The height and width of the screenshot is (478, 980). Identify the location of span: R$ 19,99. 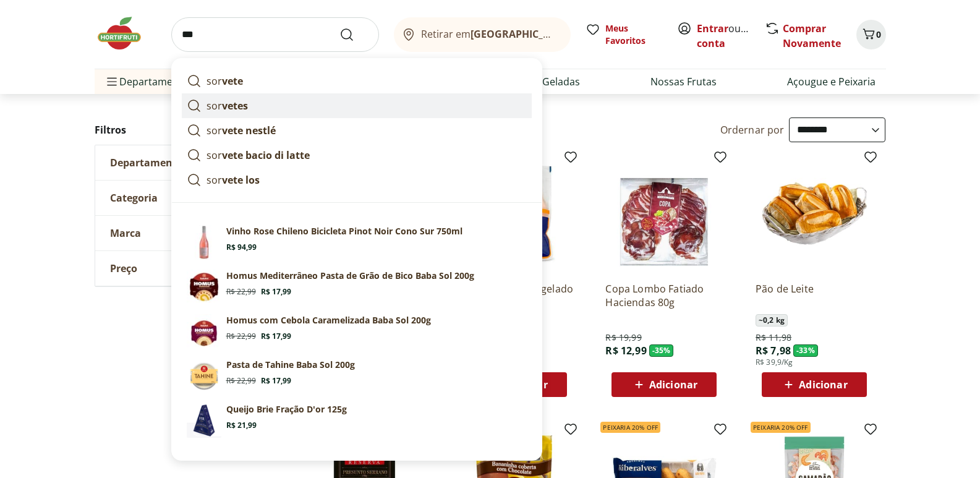
(623, 338).